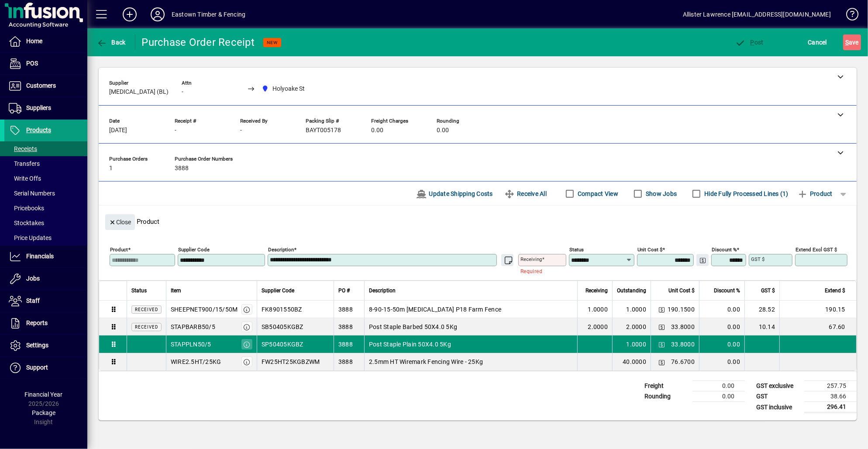  Describe the element at coordinates (25, 178) in the screenshot. I see `span: Write Offs` at that location.